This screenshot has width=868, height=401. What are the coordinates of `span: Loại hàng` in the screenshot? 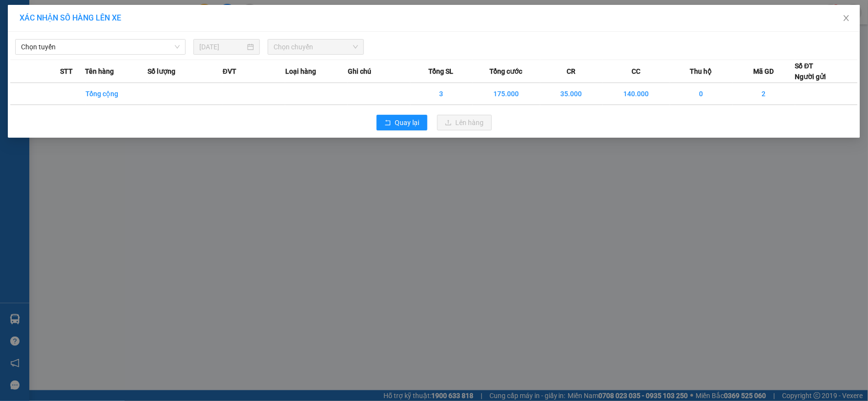 It's located at (301, 71).